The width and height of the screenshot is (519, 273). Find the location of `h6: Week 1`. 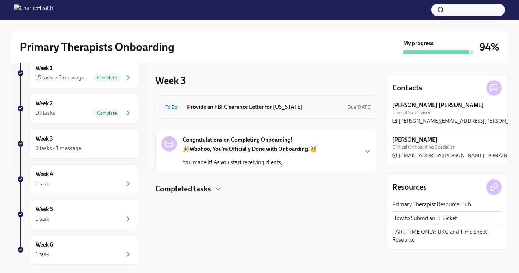

h6: Week 1 is located at coordinates (44, 68).